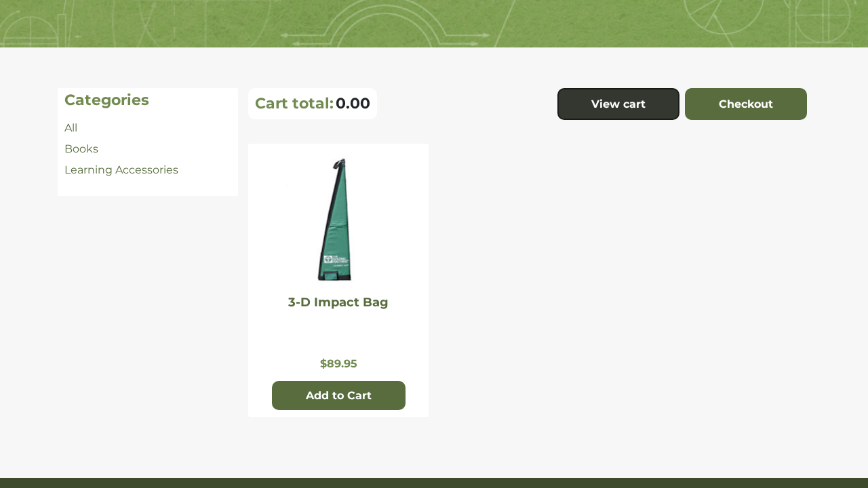  Describe the element at coordinates (339, 222) in the screenshot. I see `img: 3-D Impact Bag` at that location.